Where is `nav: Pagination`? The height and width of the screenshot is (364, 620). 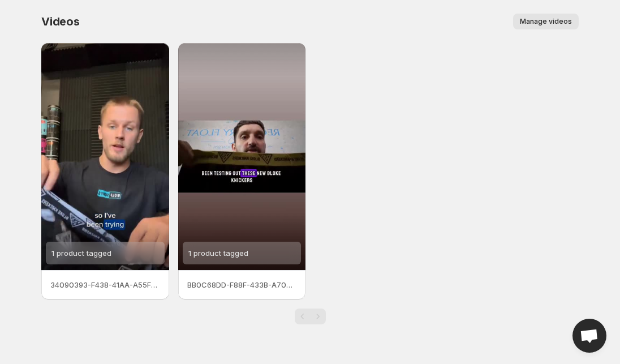 nav: Pagination is located at coordinates (310, 317).